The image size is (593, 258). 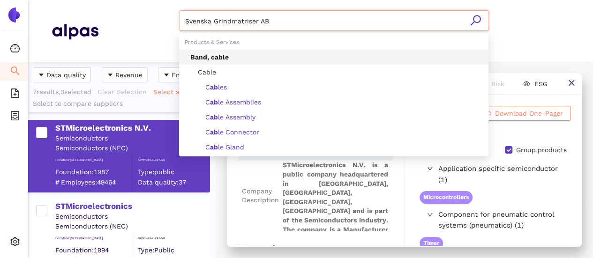 What do you see at coordinates (502, 220) in the screenshot?
I see `span: Component for pneumatic control systems (pneumatics) (1)` at bounding box center [502, 220].